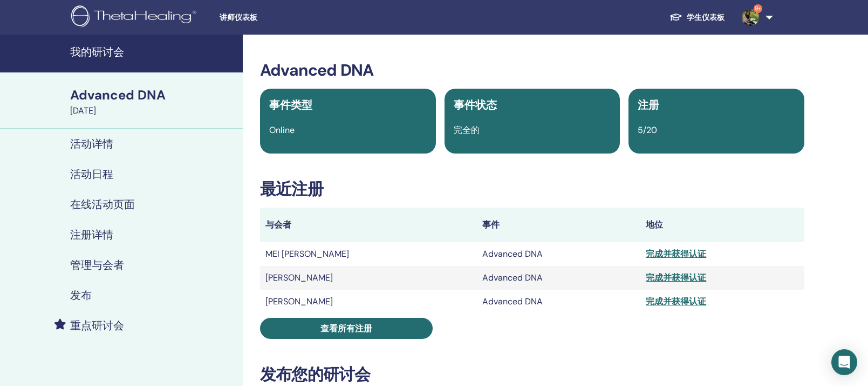 This screenshot has width=868, height=386. What do you see at coordinates (92, 235) in the screenshot?
I see `h4: 注册详情` at bounding box center [92, 235].